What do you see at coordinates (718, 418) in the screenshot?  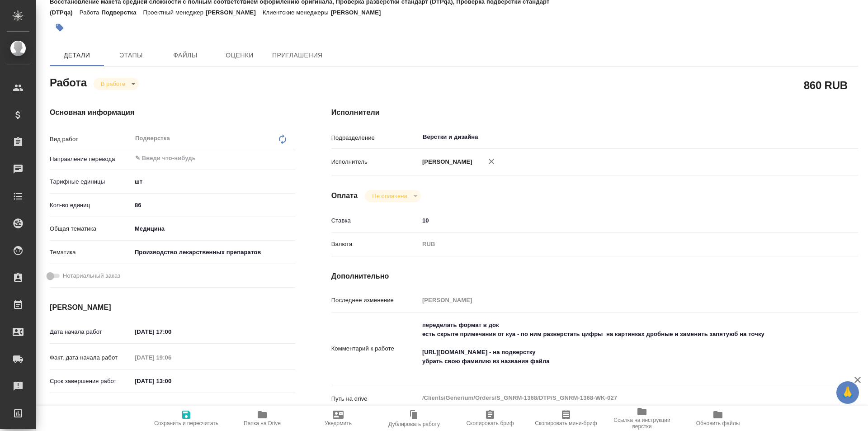 I see `button: Обновить файлы` at bounding box center [718, 418].